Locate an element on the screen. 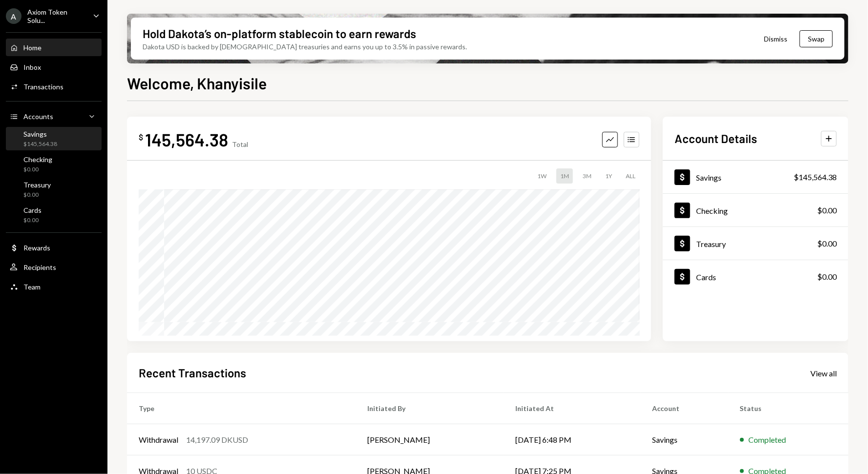 This screenshot has height=474, width=868. a: View all is located at coordinates (823, 373).